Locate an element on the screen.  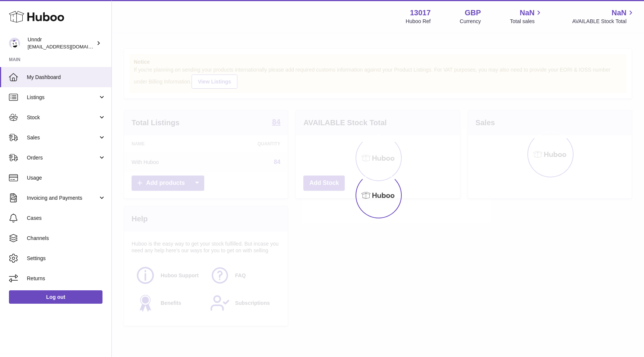
strong: 13017 is located at coordinates (421, 12).